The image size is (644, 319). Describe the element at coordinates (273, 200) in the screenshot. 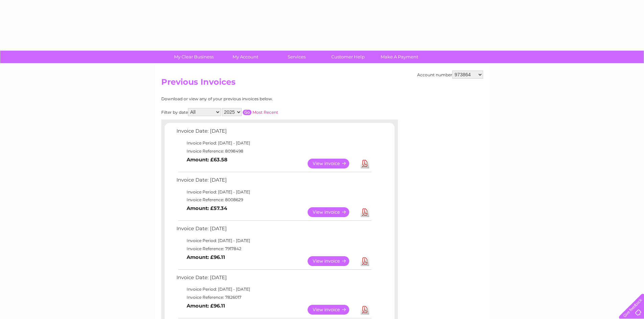

I see `td: Invoice Reference: 8008629` at that location.